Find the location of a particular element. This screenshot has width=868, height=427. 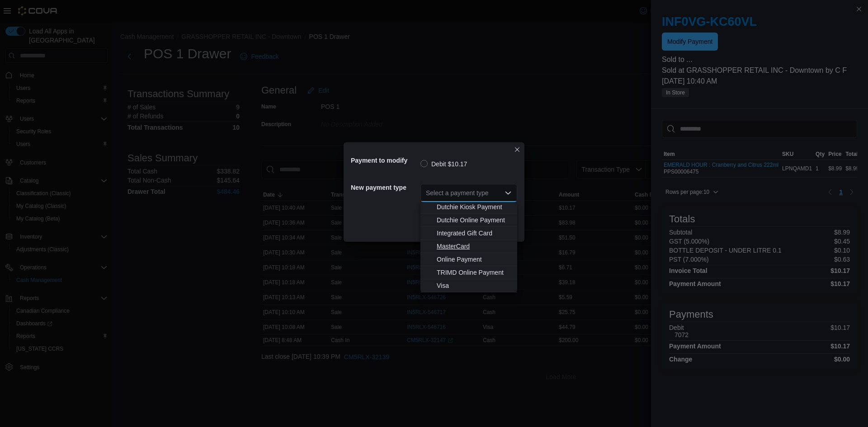

span: Visa is located at coordinates (474, 285).